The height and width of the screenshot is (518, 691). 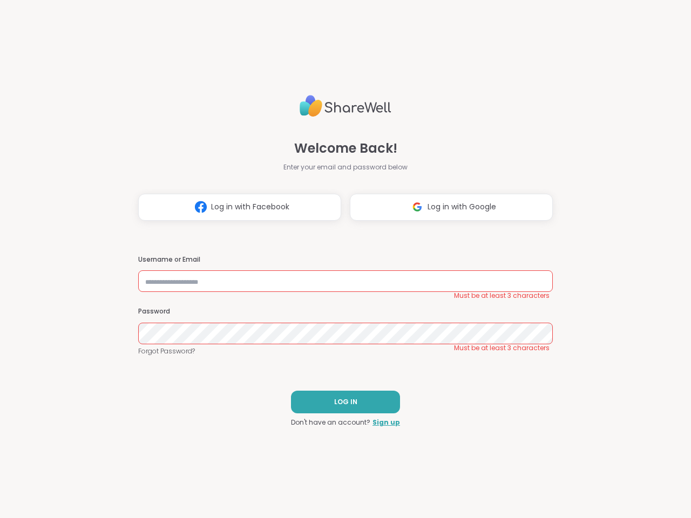 I want to click on h3: Username or Email, so click(x=345, y=260).